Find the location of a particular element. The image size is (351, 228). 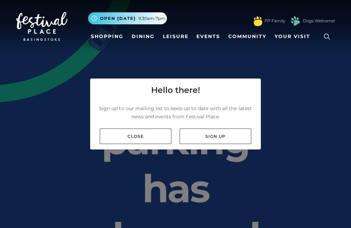

a: Dogs Welcome! is located at coordinates (319, 21).